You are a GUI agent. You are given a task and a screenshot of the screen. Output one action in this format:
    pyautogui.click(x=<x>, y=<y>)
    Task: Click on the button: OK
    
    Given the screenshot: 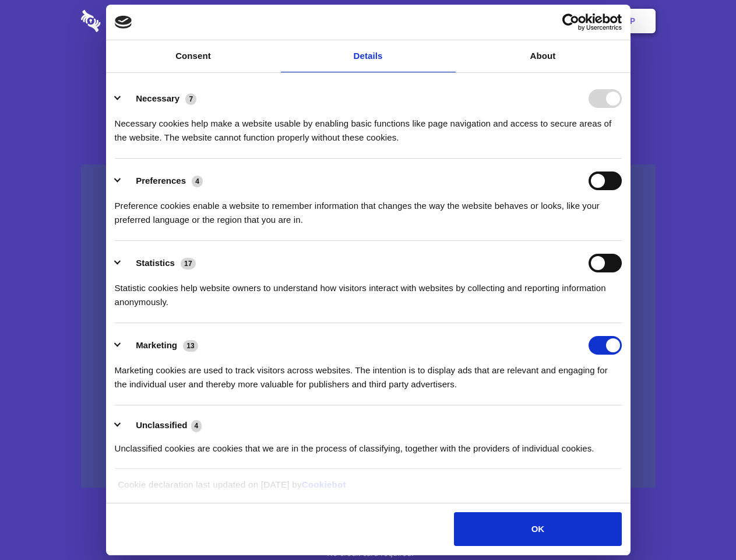 What is the action you would take?
    pyautogui.click(x=537, y=529)
    